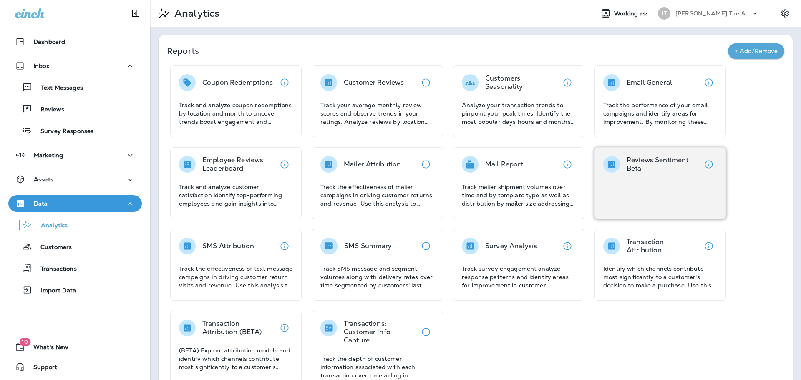  Describe the element at coordinates (75, 225) in the screenshot. I see `button: Analytics` at that location.